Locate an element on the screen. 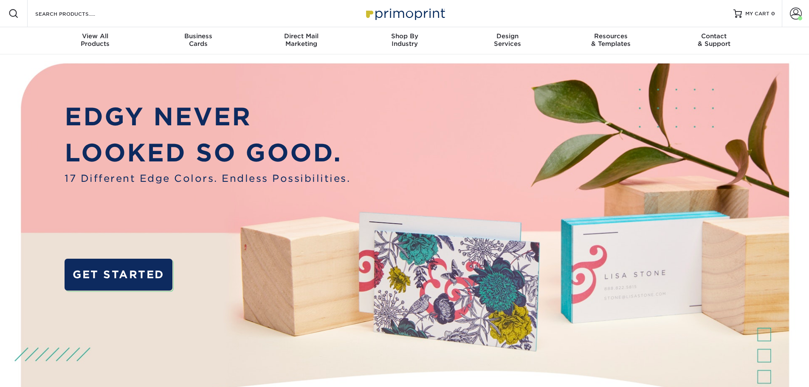 Image resolution: width=809 pixels, height=387 pixels. div: Cards is located at coordinates (198, 40).